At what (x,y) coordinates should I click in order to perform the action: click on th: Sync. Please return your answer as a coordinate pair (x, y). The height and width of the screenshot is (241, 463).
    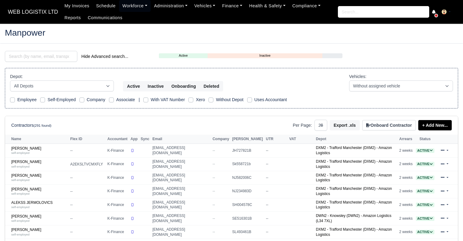
    Looking at the image, I should click on (145, 139).